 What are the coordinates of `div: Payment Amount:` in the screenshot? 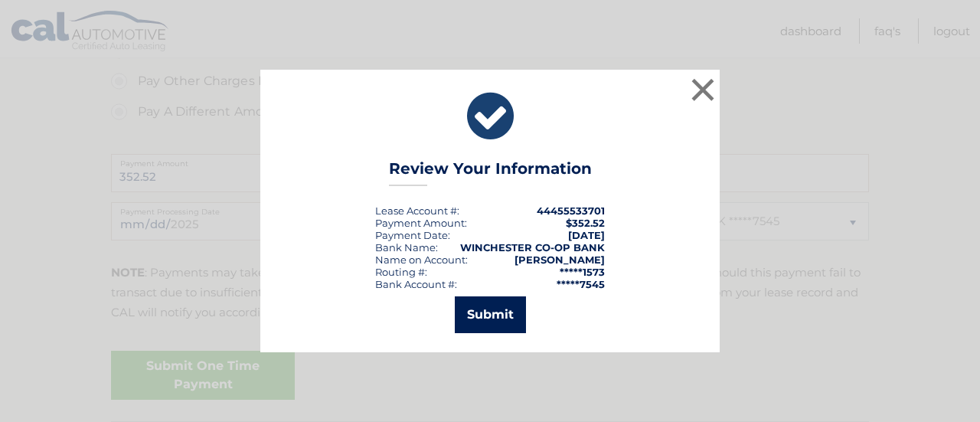 It's located at (421, 223).